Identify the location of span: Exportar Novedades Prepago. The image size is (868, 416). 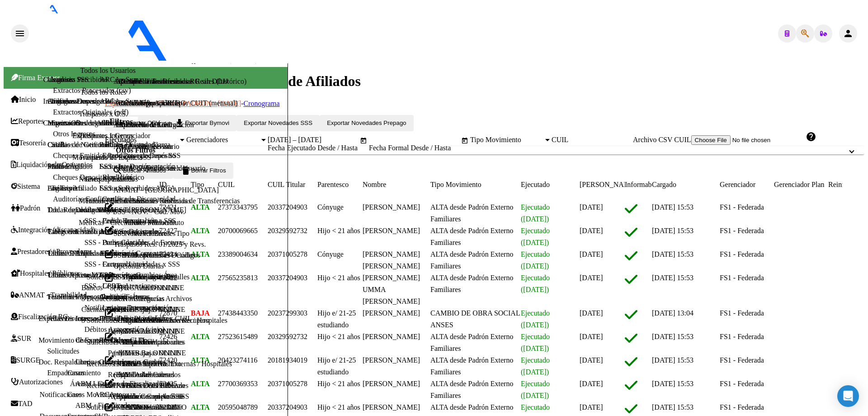
(367, 123).